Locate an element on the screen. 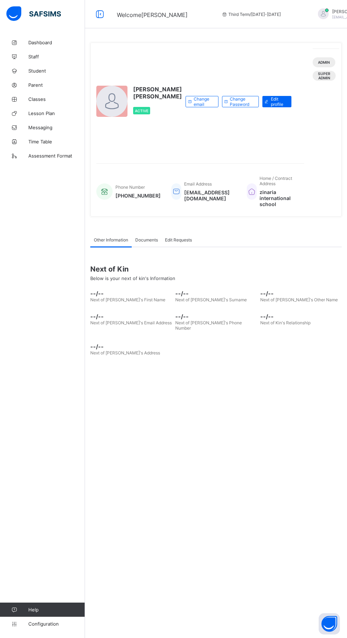 Image resolution: width=347 pixels, height=638 pixels. span: Next of Kin is located at coordinates (216, 269).